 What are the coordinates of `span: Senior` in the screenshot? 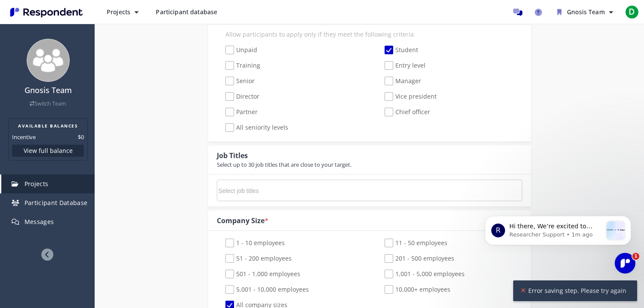 It's located at (240, 82).